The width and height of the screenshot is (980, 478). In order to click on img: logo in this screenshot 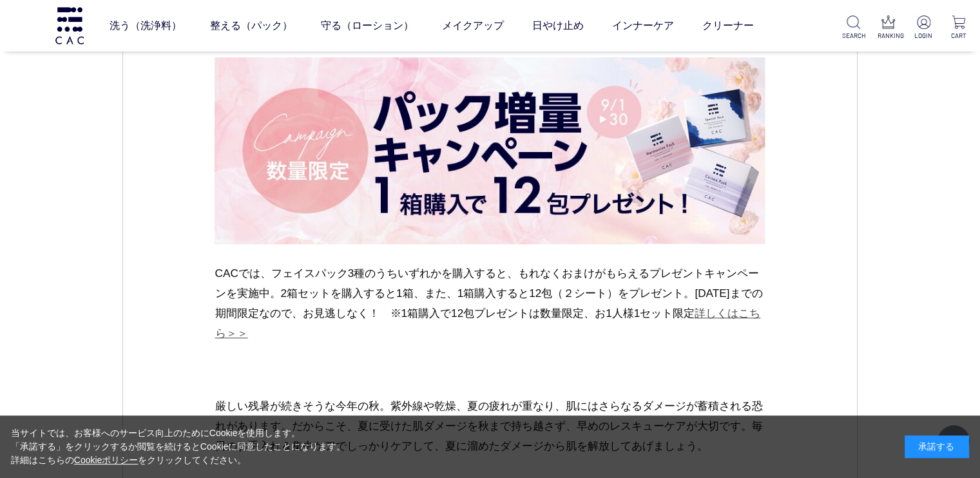, I will do `click(70, 26)`.